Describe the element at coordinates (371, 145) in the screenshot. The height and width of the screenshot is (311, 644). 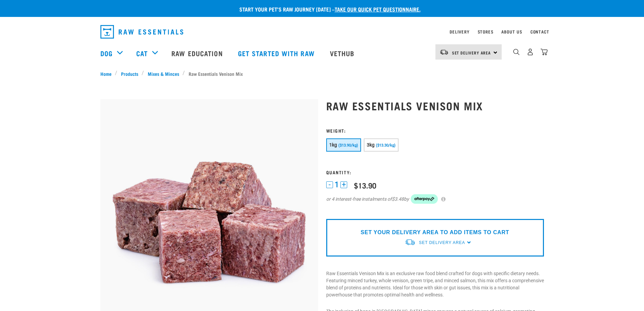
I see `span: 3kg` at that location.